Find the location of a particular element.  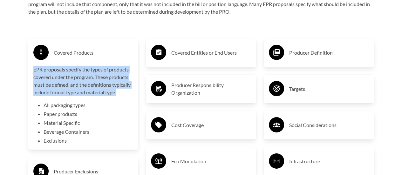

h3: Social Considerations is located at coordinates (329, 125).